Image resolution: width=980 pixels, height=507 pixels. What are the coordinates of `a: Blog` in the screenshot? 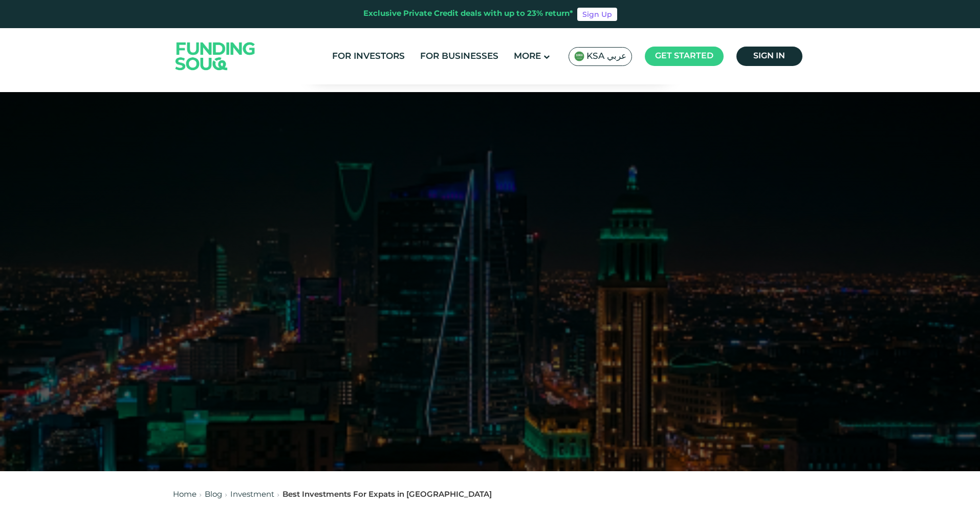 It's located at (213, 495).